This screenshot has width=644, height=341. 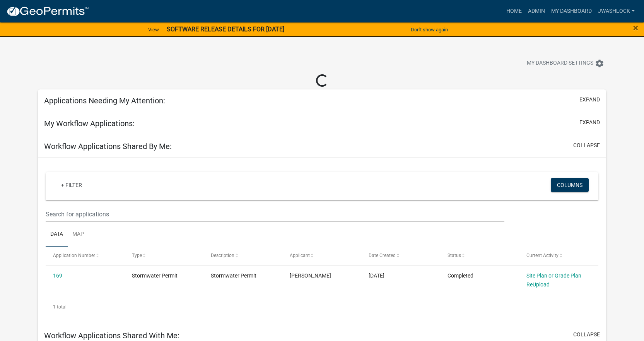 What do you see at coordinates (554, 280) in the screenshot?
I see `a: Site Plan or Grade Plan ReUpload` at bounding box center [554, 280].